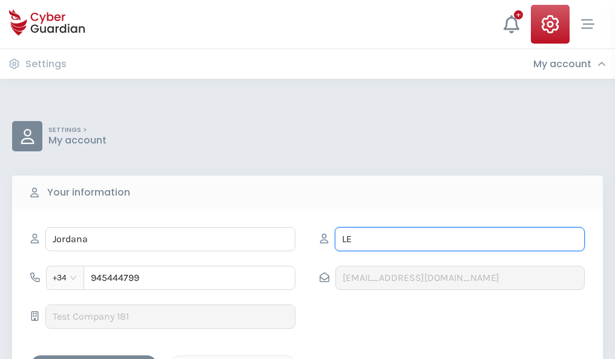  Describe the element at coordinates (78, 130) in the screenshot. I see `p: SETTINGS >` at that location.